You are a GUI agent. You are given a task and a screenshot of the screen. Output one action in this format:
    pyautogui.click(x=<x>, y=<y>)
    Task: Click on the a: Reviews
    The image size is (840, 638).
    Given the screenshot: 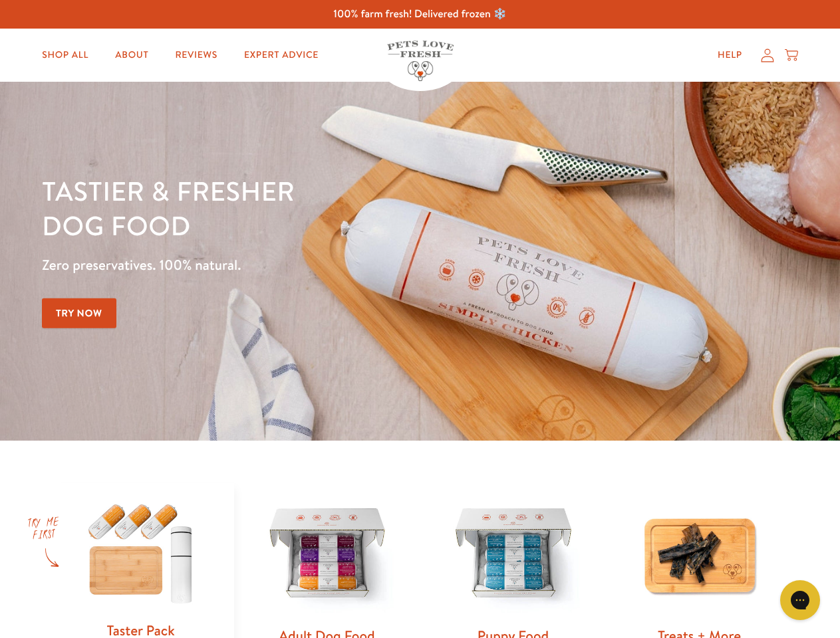 What is the action you would take?
    pyautogui.click(x=196, y=55)
    